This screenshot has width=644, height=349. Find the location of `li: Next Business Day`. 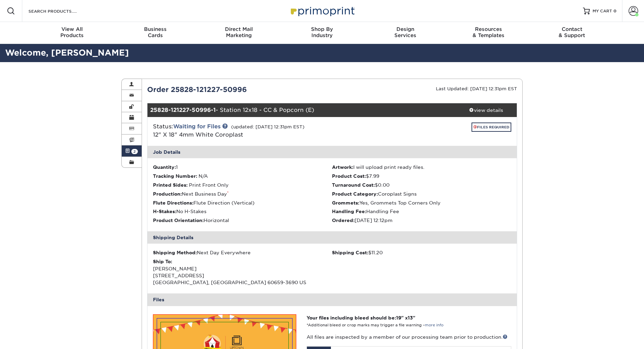

li: Next Business Day is located at coordinates (242, 194).